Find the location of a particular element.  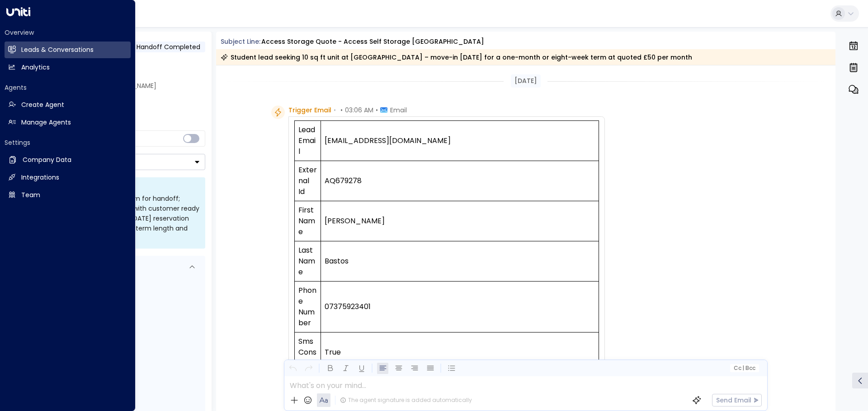

button: Redo is located at coordinates (308, 369).